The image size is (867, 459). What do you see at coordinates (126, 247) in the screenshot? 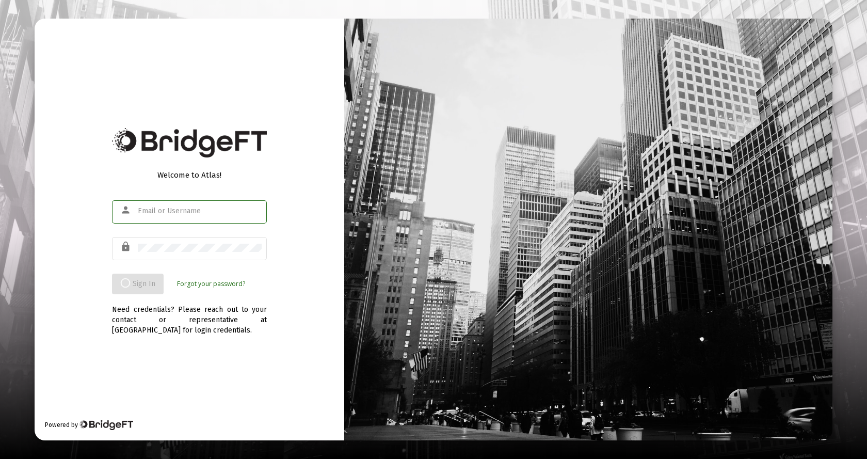
I see `mat-icon: lock` at bounding box center [126, 247].